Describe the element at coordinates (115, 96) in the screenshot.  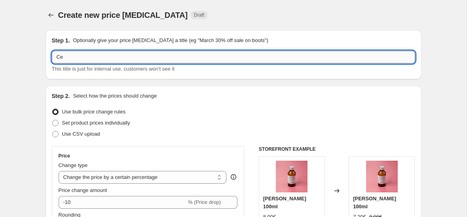
I see `p: Select how the prices should change` at that location.